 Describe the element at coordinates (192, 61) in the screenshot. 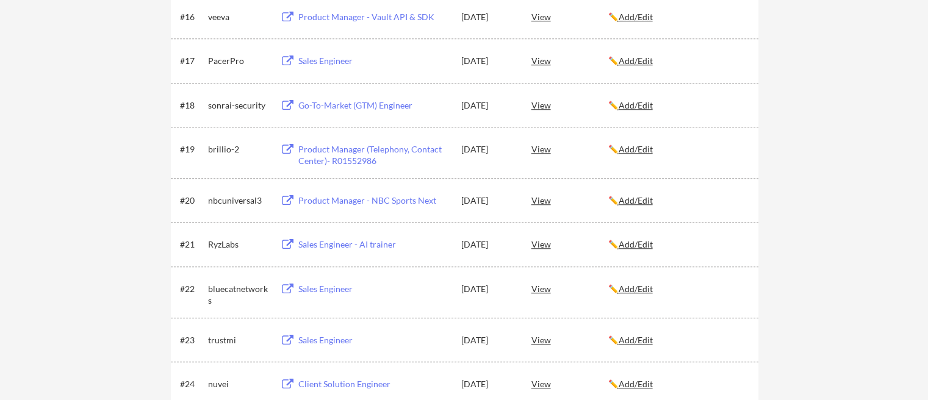

I see `div: #17` at that location.